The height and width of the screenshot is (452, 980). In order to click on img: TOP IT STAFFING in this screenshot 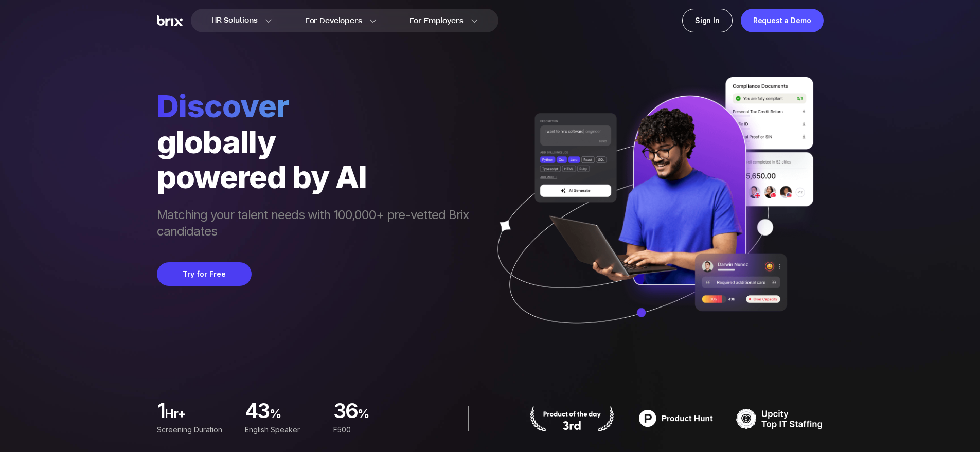, I will do `click(780, 419)`.